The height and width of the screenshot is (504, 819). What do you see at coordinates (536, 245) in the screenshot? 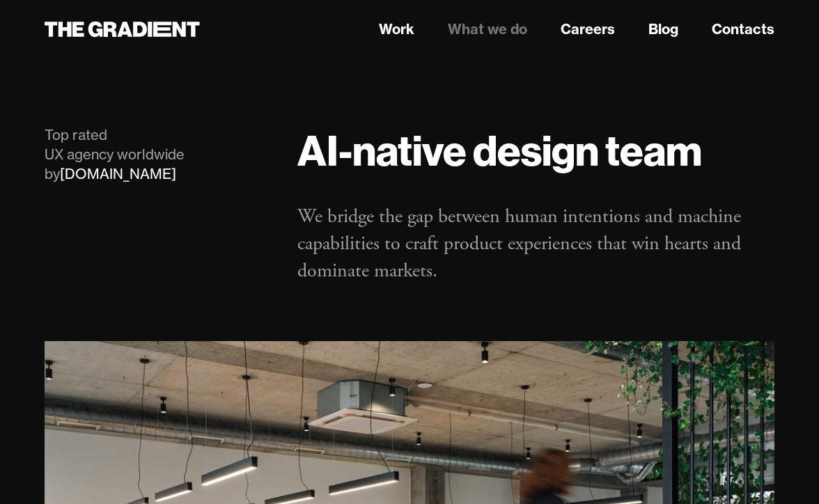
I see `p: We bridge the gap between human intentions and machine capabilities to craft product experiences ...` at bounding box center [536, 245].